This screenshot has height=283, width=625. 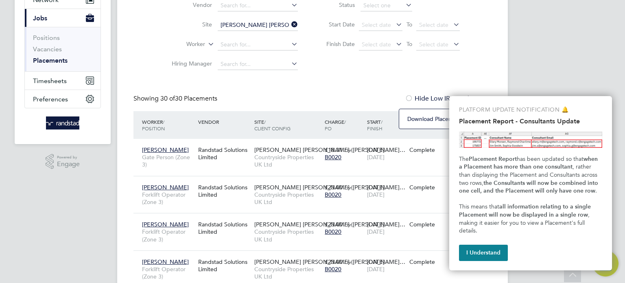 What do you see at coordinates (337, 24) in the screenshot?
I see `label: Start Date` at bounding box center [337, 24].